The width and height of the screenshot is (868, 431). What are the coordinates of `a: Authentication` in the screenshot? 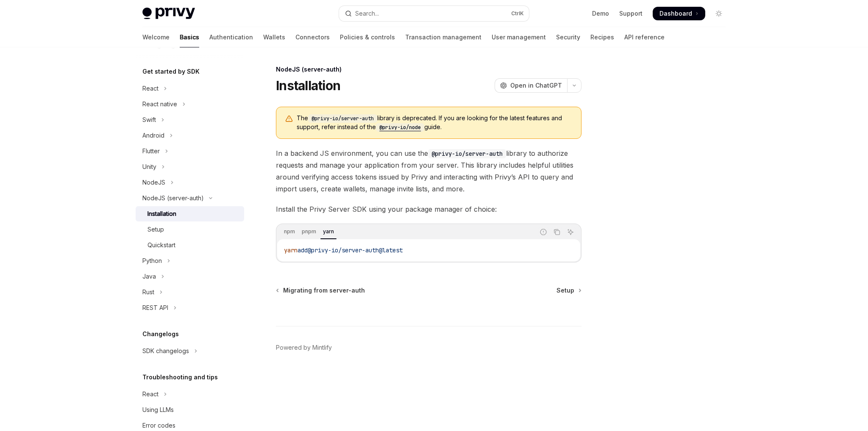 It's located at (231, 37).